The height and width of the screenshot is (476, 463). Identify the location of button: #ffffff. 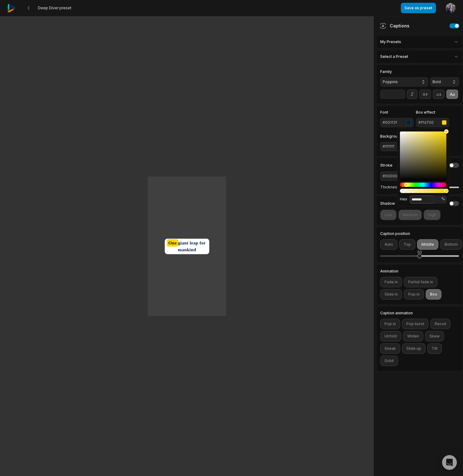
(397, 147).